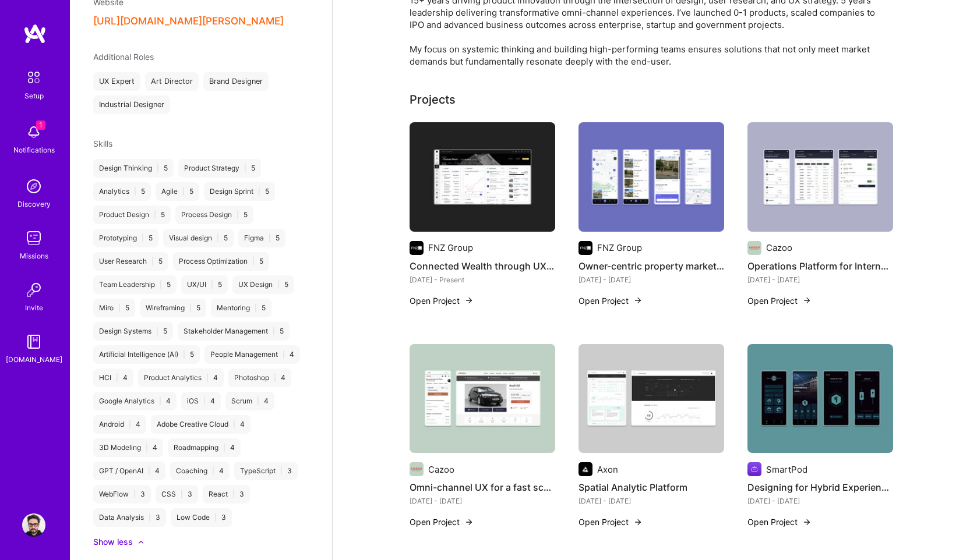  I want to click on div: Notifications, so click(34, 150).